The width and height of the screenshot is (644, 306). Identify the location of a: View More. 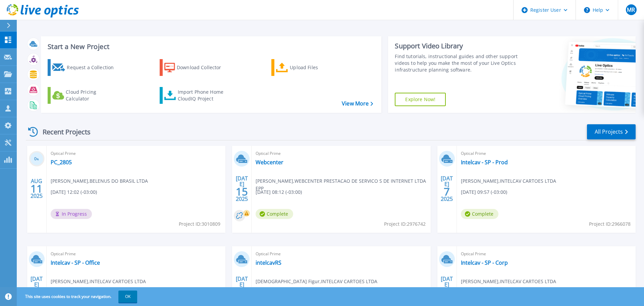
(357, 103).